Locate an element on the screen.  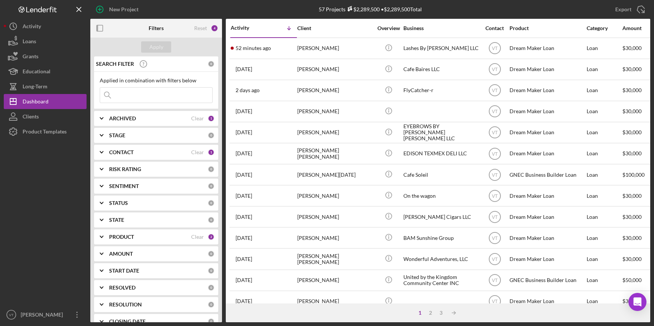
div: Cafe Soleil is located at coordinates (441, 175).